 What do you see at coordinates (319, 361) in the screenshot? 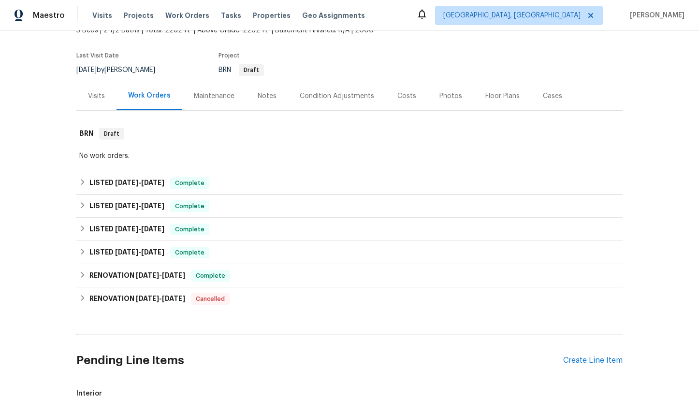
I see `h2: Pending Line Items` at bounding box center [319, 361].